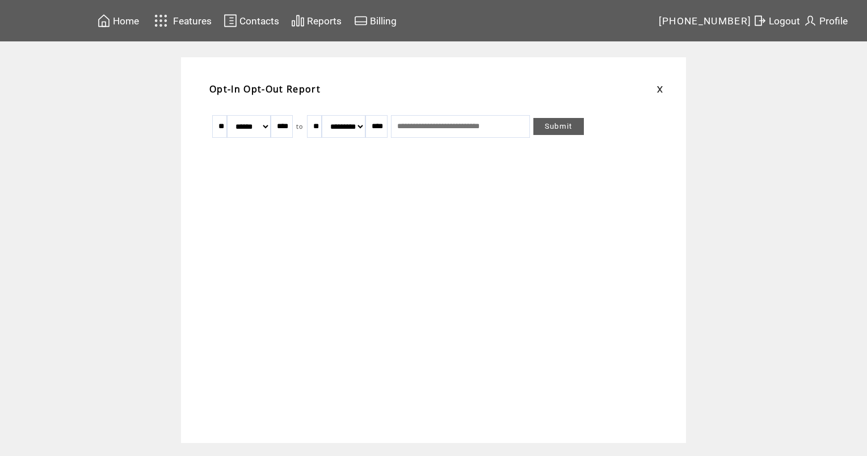  What do you see at coordinates (811, 20) in the screenshot?
I see `img: profile.svg` at bounding box center [811, 20].